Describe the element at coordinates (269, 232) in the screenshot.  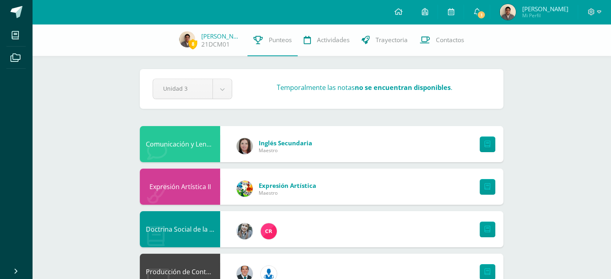
I see `img: 866c3f3dc5f3efb798120d7ad13644d9.png` at that location.